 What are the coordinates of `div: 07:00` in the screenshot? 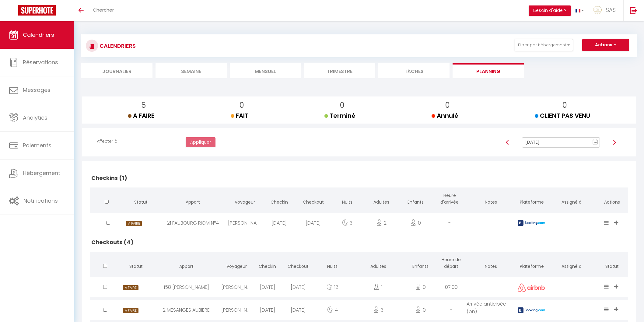 It's located at (451, 287).